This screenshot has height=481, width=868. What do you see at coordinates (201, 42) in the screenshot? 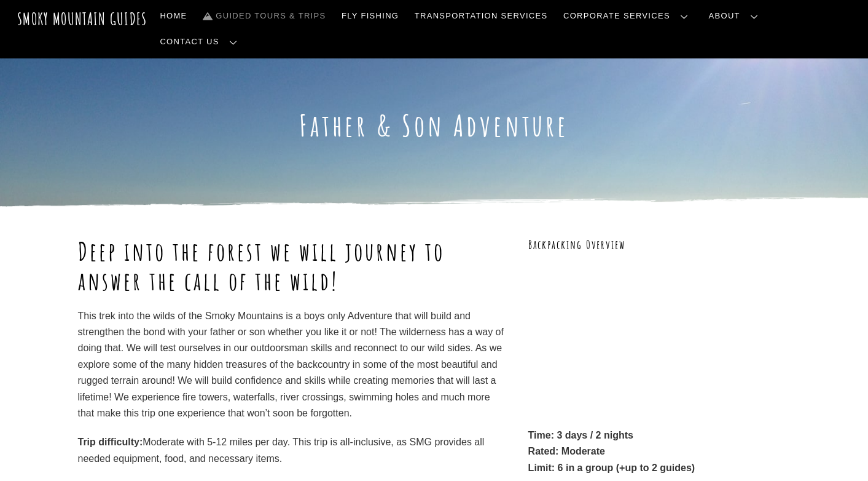
I see `a: Contact Us` at bounding box center [201, 42].